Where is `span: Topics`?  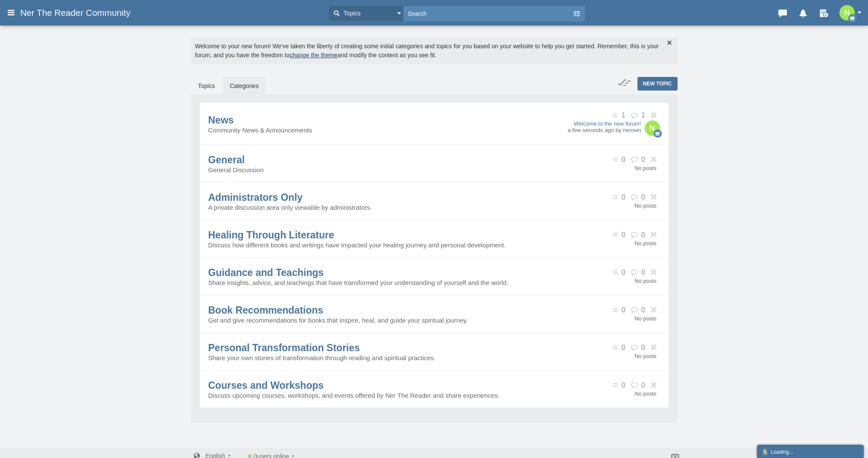 span: Topics is located at coordinates (351, 13).